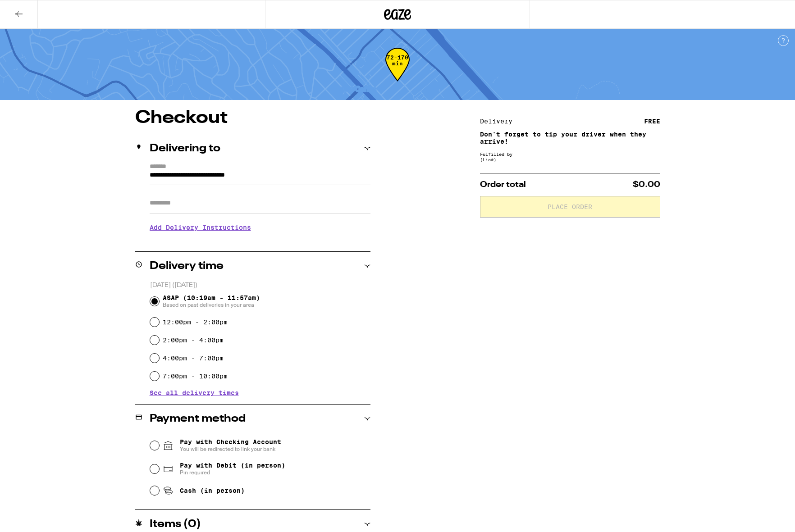 The width and height of the screenshot is (795, 532). I want to click on h2: Items ( 0 ), so click(175, 524).